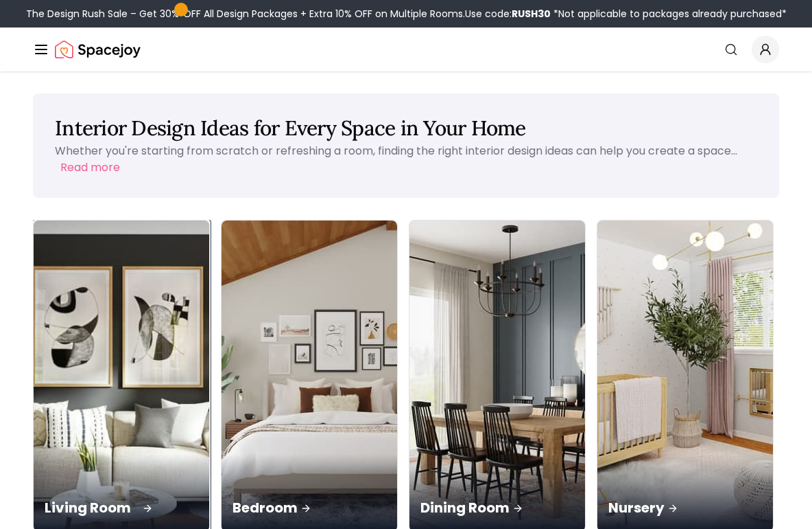 The height and width of the screenshot is (529, 812). Describe the element at coordinates (498, 507) in the screenshot. I see `p: Dining Room` at that location.